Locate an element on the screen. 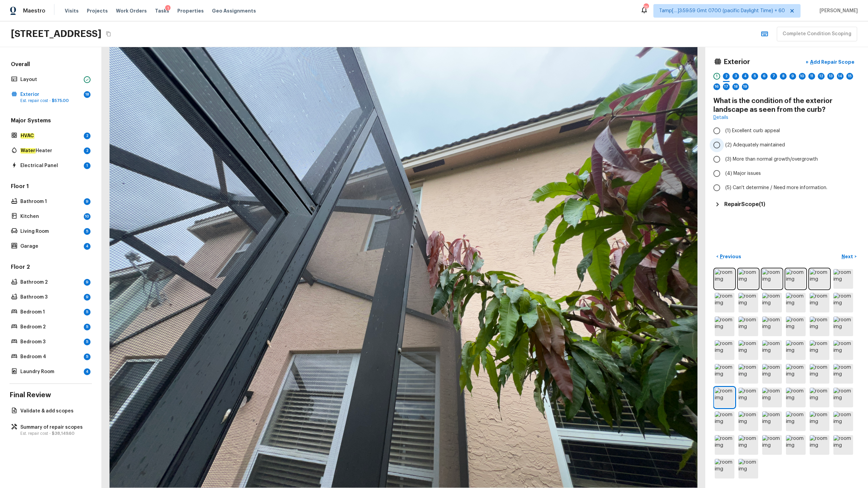 The height and width of the screenshot is (488, 868). p: Validate & add scopes is located at coordinates (54, 411).